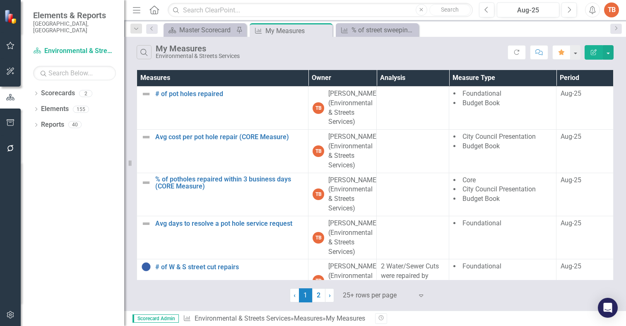 This screenshot has height=326, width=626. What do you see at coordinates (207, 30) in the screenshot?
I see `div: Master Scorecard` at bounding box center [207, 30].